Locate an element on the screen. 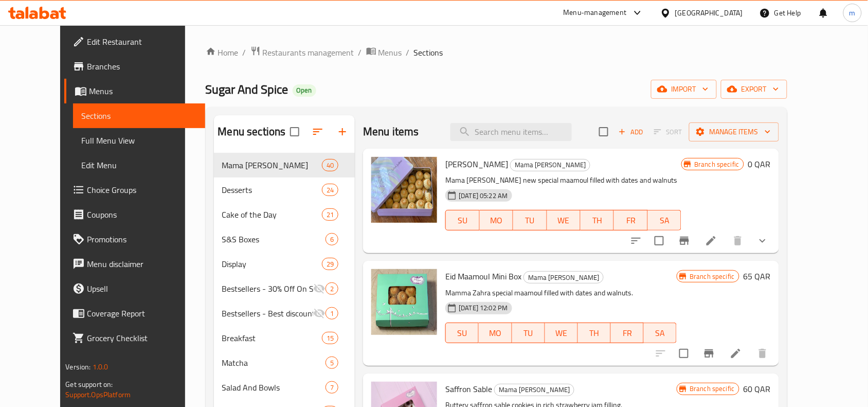  span: import is located at coordinates (684, 89).